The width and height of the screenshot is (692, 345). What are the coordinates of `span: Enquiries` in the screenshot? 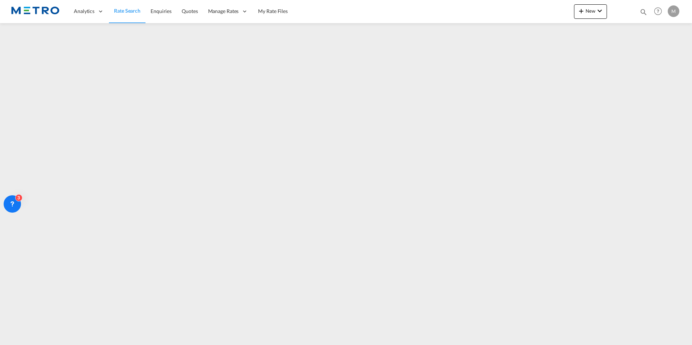 It's located at (161, 11).